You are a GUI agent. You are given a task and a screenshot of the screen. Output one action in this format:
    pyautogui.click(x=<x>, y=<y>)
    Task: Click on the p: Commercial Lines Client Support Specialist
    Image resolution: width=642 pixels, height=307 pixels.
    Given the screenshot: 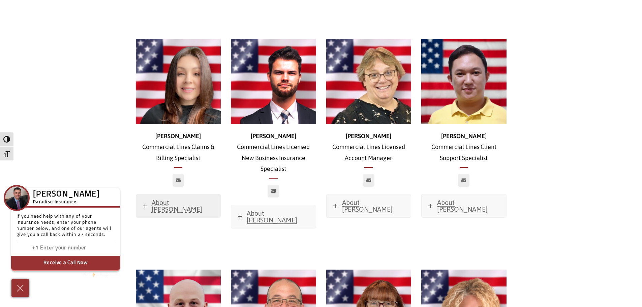 What is the action you would take?
    pyautogui.click(x=464, y=147)
    